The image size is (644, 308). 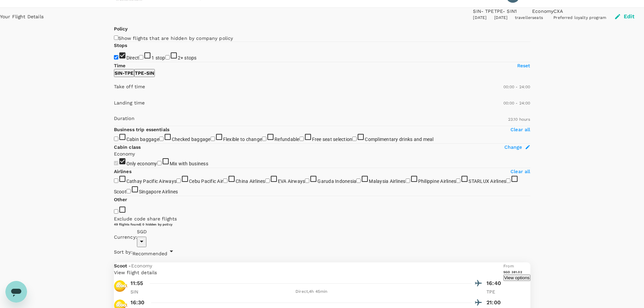 What do you see at coordinates (579, 18) in the screenshot?
I see `div: Preferred loyalty program` at bounding box center [579, 18].